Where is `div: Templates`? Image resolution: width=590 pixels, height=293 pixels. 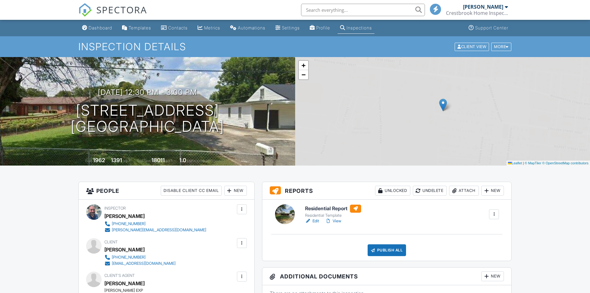 div: Templates is located at coordinates (140, 28).